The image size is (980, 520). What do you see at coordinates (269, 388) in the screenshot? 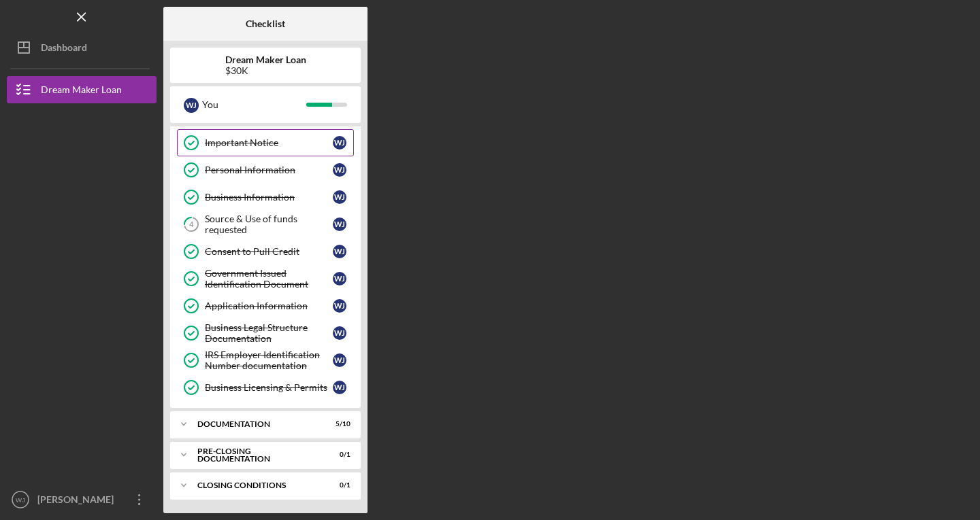
I see `div: Business Licensing & Permits` at bounding box center [269, 388].